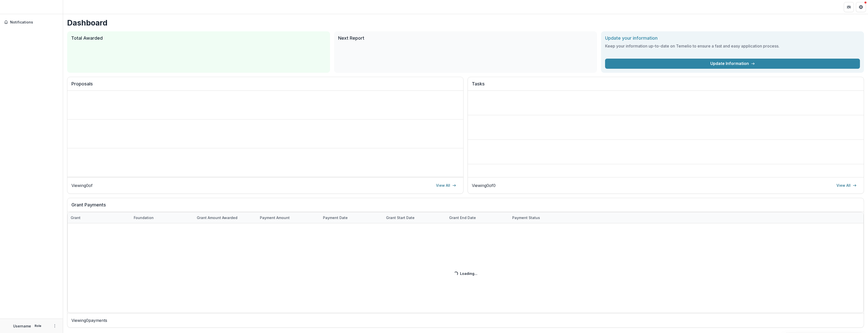 The image size is (868, 333). Describe the element at coordinates (466, 320) in the screenshot. I see `p: Viewing 0 payments` at that location.